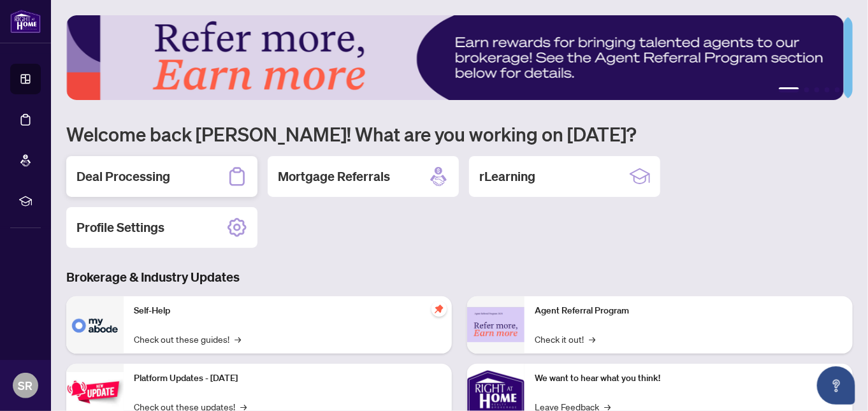 This screenshot has width=868, height=411. I want to click on p: Self-Help, so click(288, 311).